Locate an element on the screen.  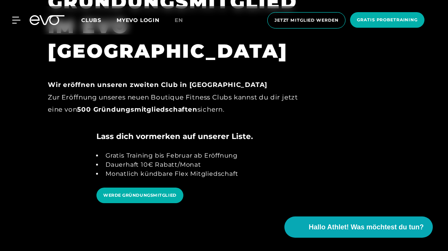
h4: Lass dich vormerken auf unserer Liste. is located at coordinates (175, 136).